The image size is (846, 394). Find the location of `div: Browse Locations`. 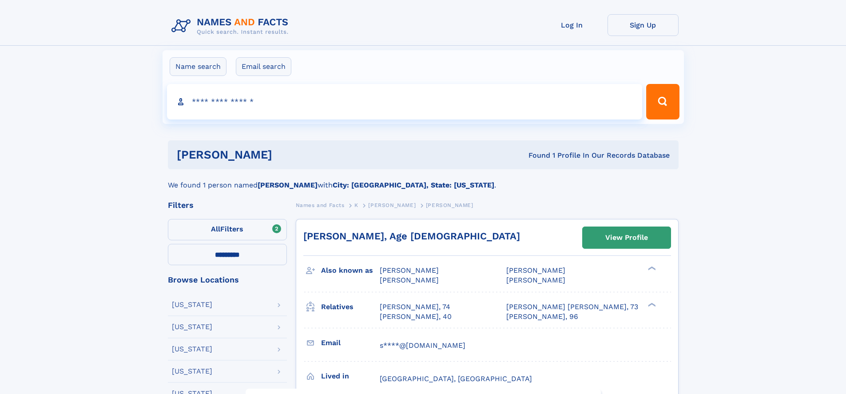

div: Browse Locations is located at coordinates (227, 280).